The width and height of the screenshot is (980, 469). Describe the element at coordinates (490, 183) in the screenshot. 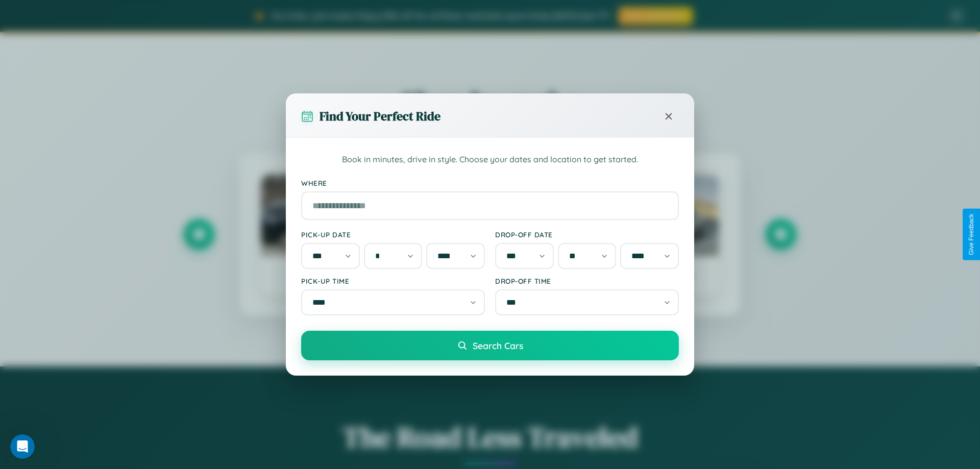

I see `label: Where` at that location.